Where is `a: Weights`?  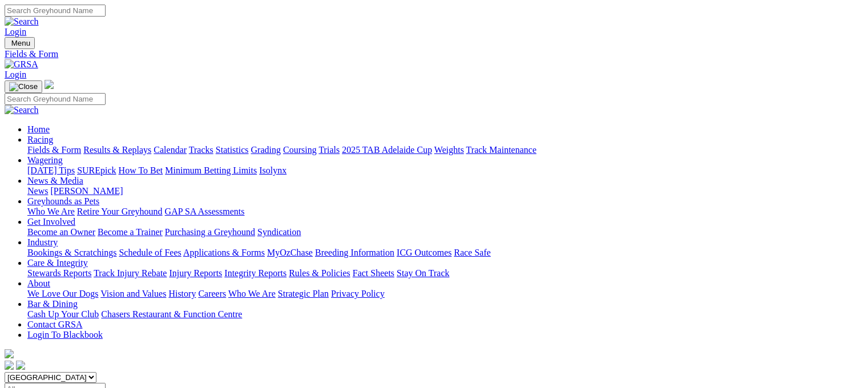
a: Weights is located at coordinates (449, 149).